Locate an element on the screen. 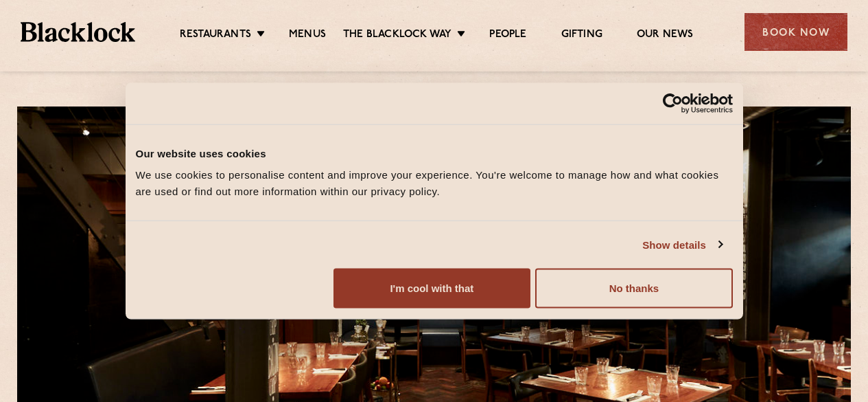 This screenshot has height=402, width=868. a: Restaurants is located at coordinates (215, 36).